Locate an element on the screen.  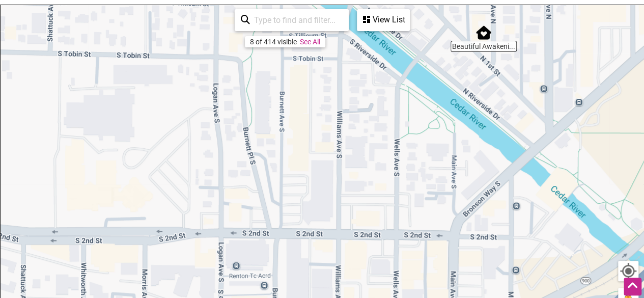
div: Type to search and filter is located at coordinates (292, 20).